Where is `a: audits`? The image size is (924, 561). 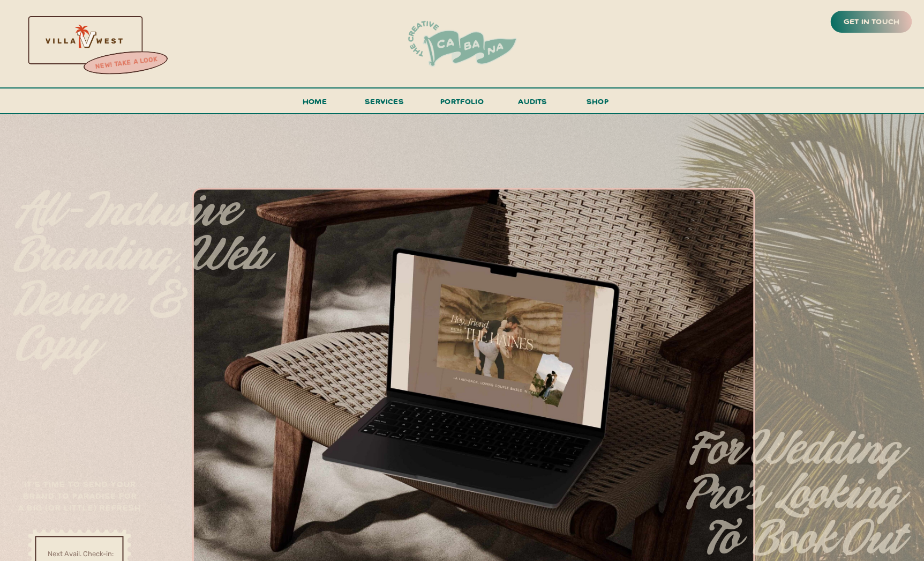
a: audits is located at coordinates (533, 103).